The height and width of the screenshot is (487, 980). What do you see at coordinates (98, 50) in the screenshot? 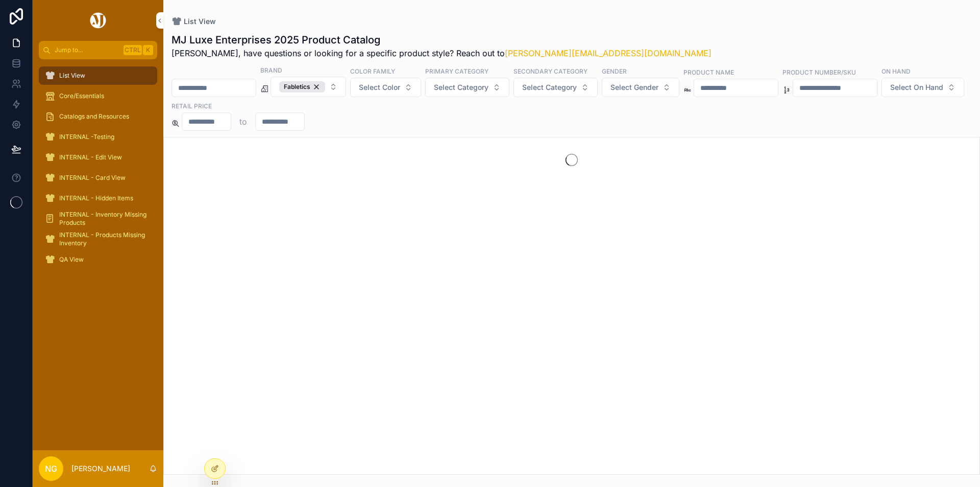
I see `button: Jump to...CtrlK` at bounding box center [98, 50].